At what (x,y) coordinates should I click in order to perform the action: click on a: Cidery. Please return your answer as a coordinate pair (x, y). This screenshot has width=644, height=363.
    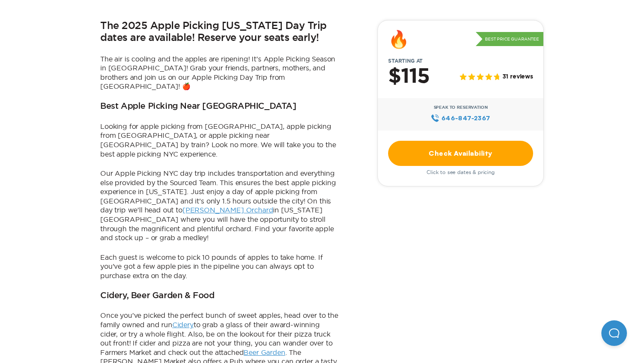
    Looking at the image, I should click on (183, 325).